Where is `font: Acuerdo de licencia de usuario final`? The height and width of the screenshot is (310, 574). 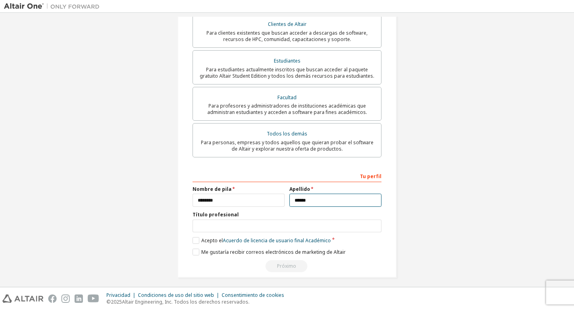 font: Acuerdo de licencia de usuario final is located at coordinates (263, 240).